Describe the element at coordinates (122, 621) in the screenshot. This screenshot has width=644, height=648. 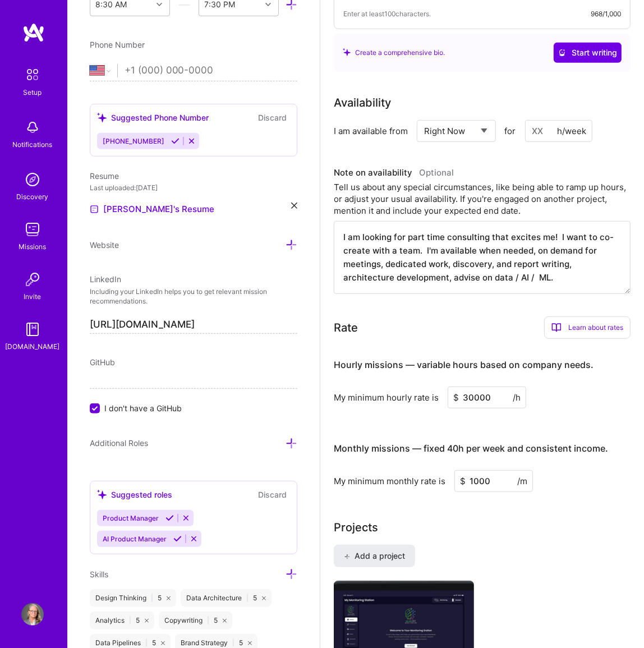
I see `div: Analytics 5` at that location.